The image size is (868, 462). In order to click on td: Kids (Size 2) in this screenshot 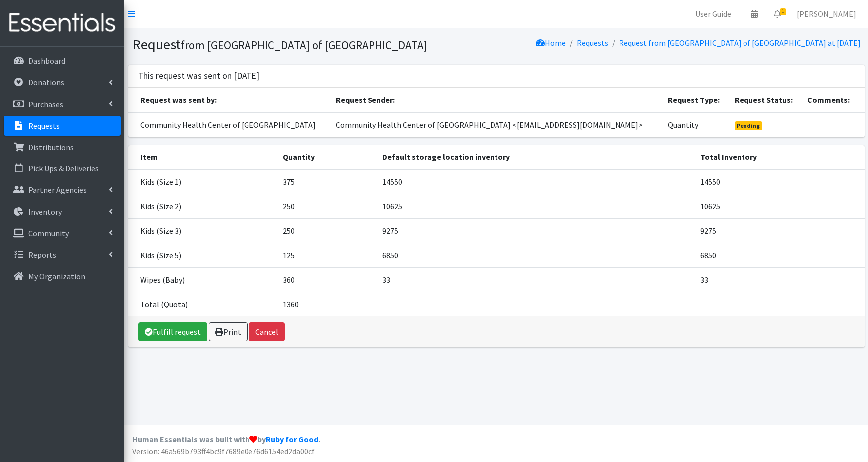, I will do `click(203, 205)`.